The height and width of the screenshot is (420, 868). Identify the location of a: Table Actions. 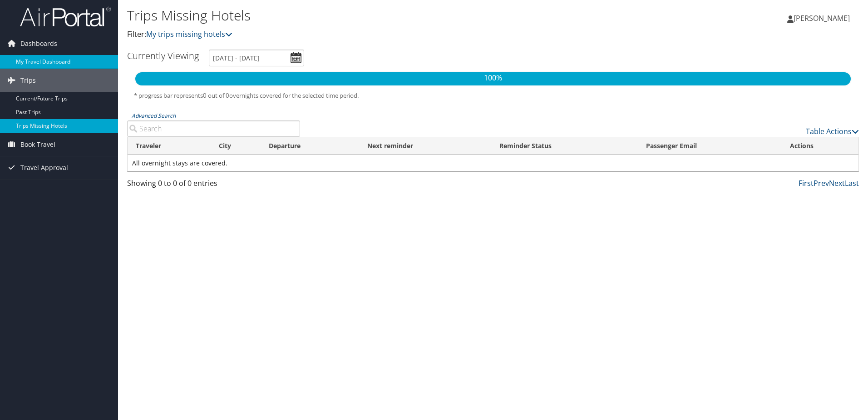
(832, 132).